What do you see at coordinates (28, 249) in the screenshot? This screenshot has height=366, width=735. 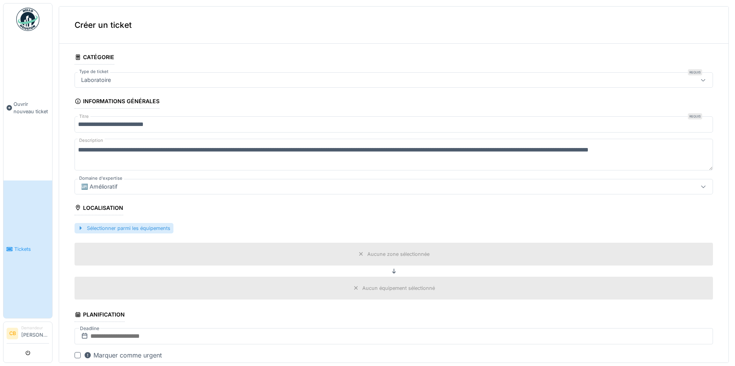 I see `a: Tickets` at bounding box center [28, 249].